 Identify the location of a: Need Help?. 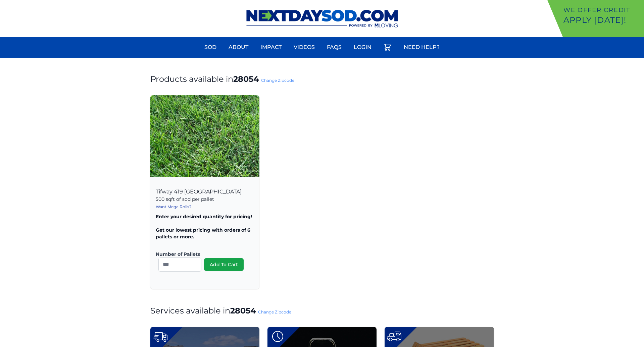
(421, 47).